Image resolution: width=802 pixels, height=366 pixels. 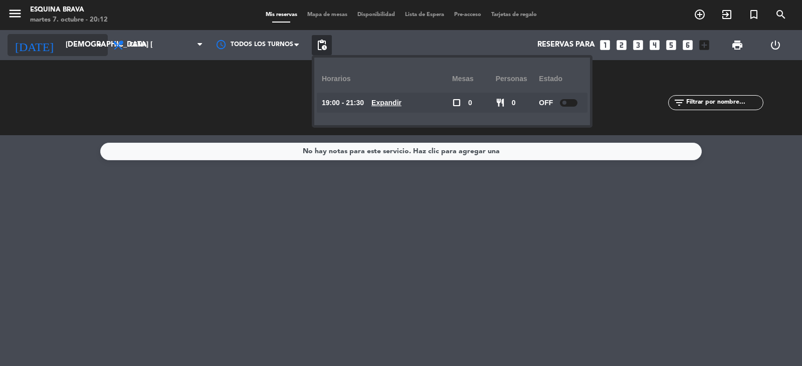 I want to click on span: Mapa de mesas, so click(x=327, y=15).